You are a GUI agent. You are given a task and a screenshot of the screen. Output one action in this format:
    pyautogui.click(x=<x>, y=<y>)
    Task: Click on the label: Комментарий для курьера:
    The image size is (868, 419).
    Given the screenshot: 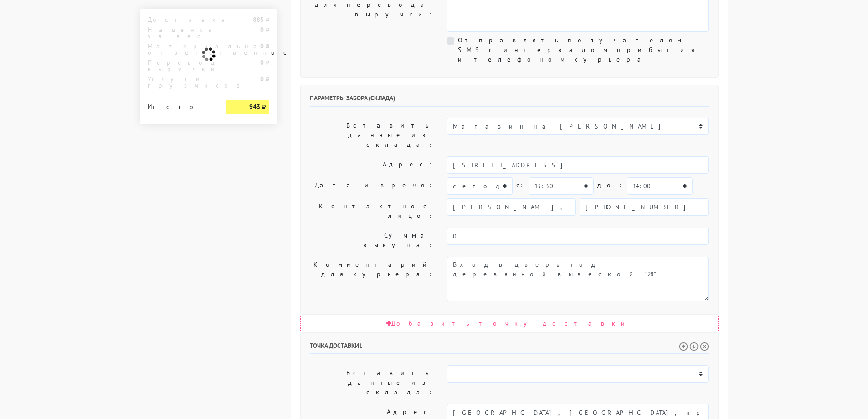 What is the action you would take?
    pyautogui.click(x=372, y=279)
    